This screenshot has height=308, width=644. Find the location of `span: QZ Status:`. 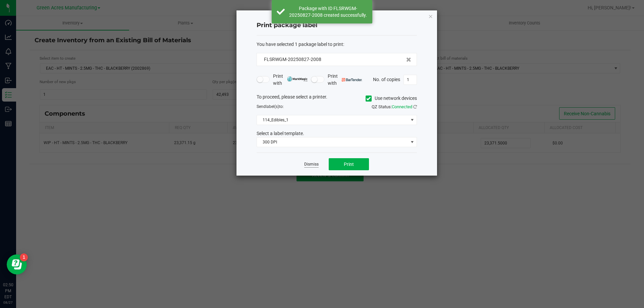

span: QZ Status: is located at coordinates (394, 106).